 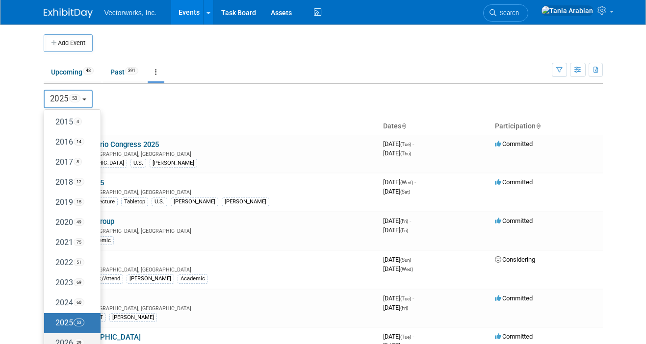 I want to click on img: Tania Arabian, so click(x=567, y=11).